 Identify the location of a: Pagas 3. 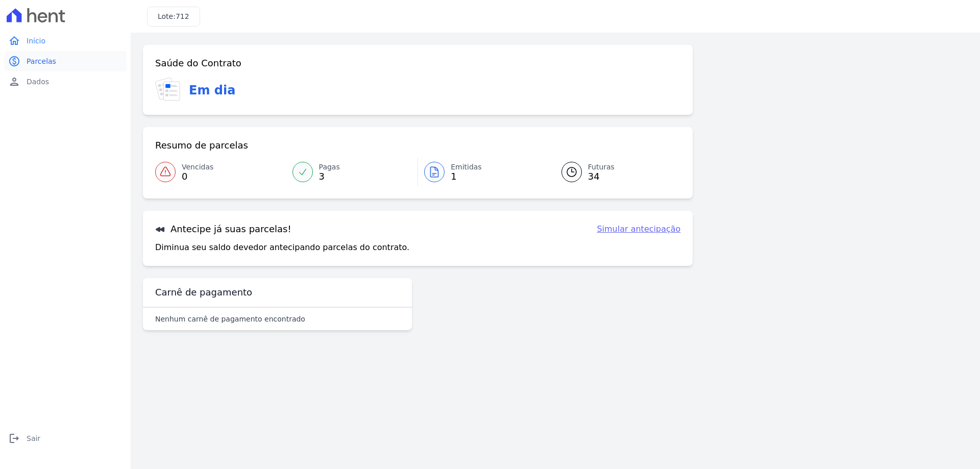
(352, 172).